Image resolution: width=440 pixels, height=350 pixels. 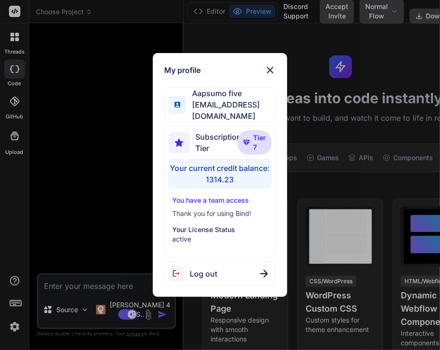 I want to click on p: Your License Status, so click(x=220, y=229).